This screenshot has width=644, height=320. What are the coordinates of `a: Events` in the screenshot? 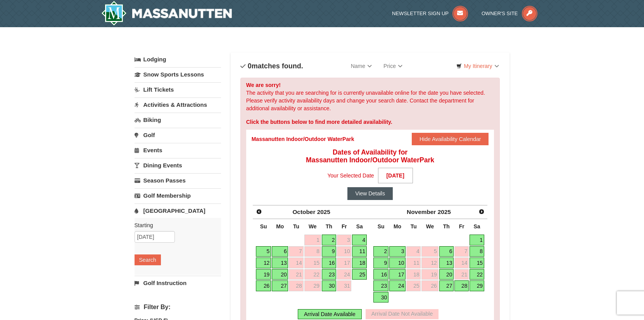 It's located at (178, 150).